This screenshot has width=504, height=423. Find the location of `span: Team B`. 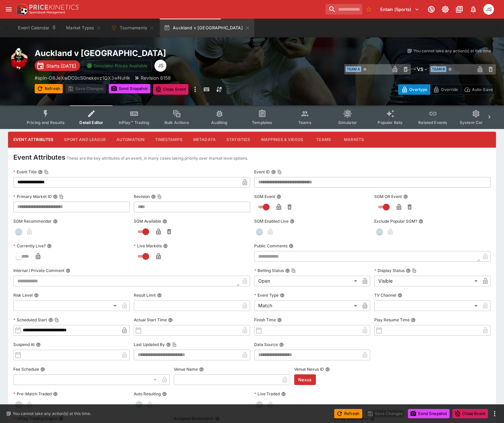

span: Team B is located at coordinates (438, 69).